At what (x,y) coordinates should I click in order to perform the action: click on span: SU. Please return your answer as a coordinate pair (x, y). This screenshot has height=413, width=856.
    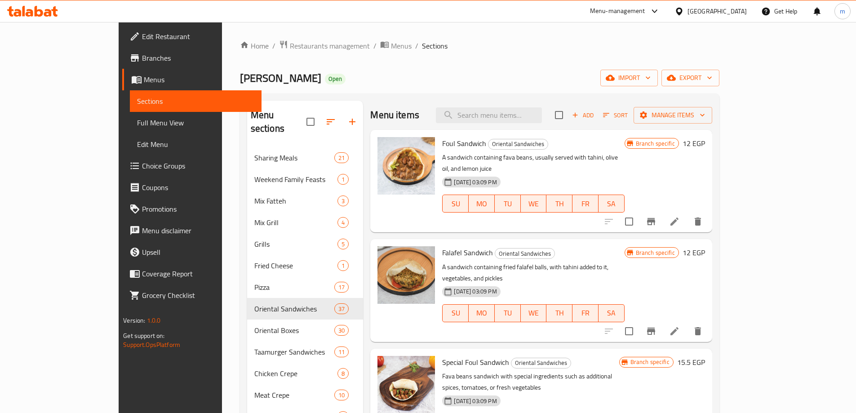
    Looking at the image, I should click on (456, 204).